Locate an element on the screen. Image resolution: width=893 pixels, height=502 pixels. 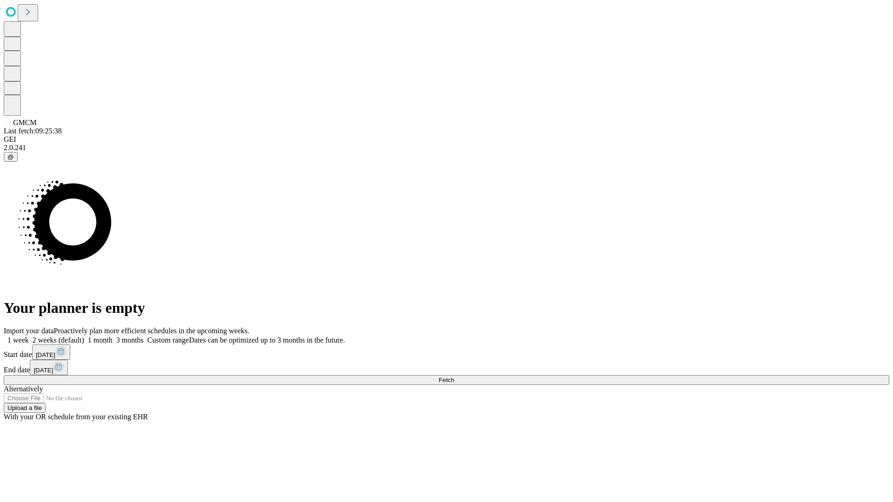
span: GMCM is located at coordinates (25, 122).